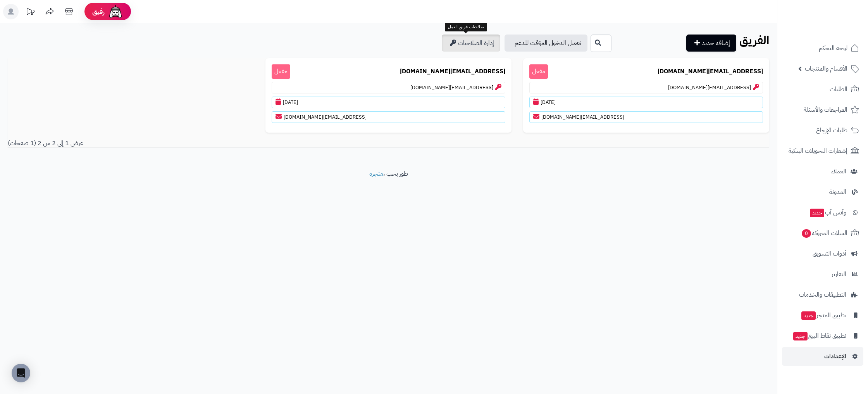 This screenshot has width=868, height=394. I want to click on span: 0, so click(807, 233).